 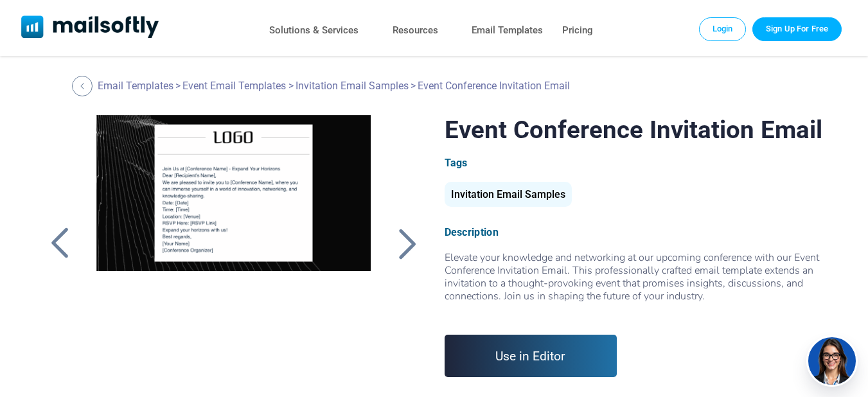 I want to click on a: Event Email Templates, so click(x=234, y=86).